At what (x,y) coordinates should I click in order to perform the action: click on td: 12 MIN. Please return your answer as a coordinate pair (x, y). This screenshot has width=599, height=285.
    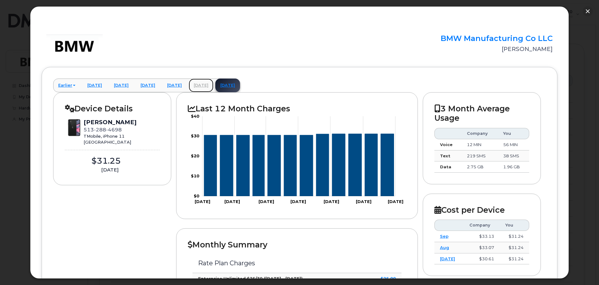
    Looking at the image, I should click on (479, 145).